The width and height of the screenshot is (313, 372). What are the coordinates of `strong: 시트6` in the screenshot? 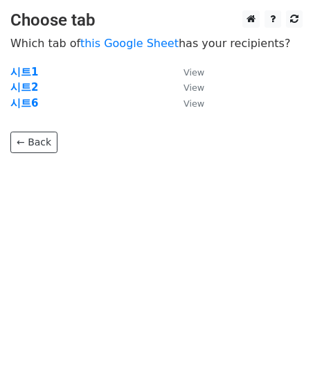 It's located at (24, 103).